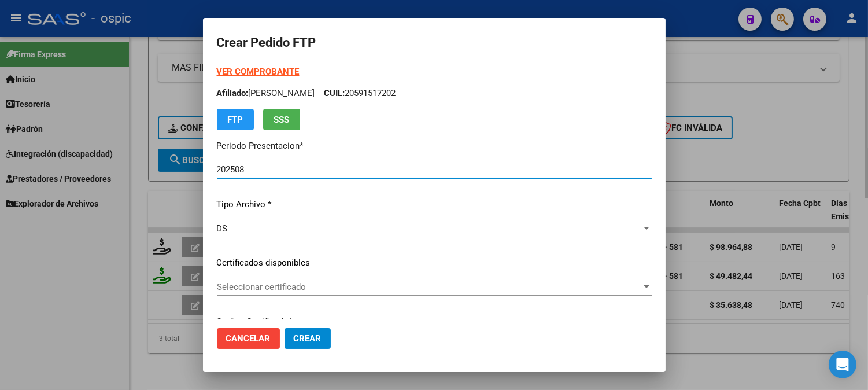  What do you see at coordinates (843, 365) in the screenshot?
I see `div: Open Intercom Messenger` at bounding box center [843, 365].